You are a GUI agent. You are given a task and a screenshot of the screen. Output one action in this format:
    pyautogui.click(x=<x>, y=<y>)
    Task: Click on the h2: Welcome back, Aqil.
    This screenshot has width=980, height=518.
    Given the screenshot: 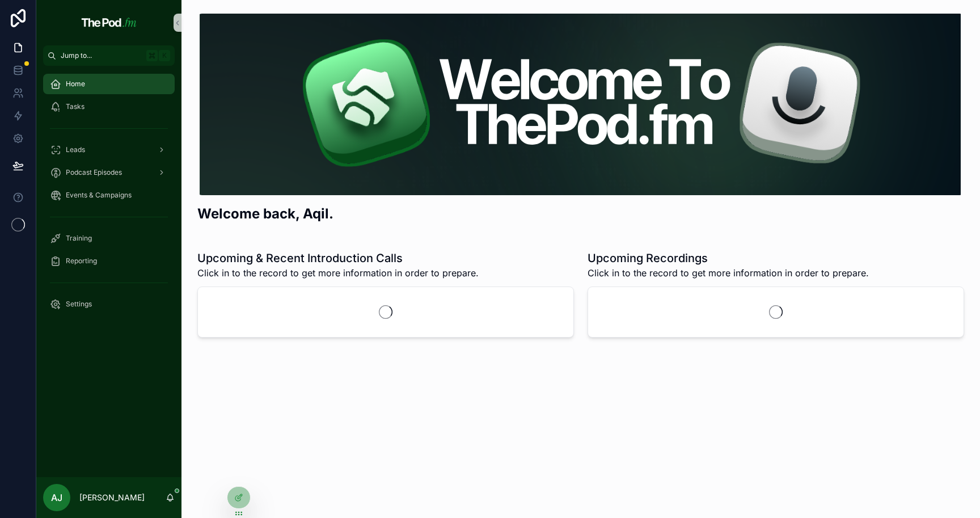 What is the action you would take?
    pyautogui.click(x=265, y=213)
    